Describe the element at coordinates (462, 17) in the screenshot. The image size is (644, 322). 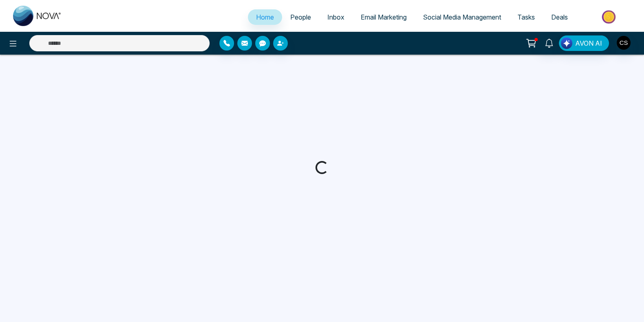
I see `span: Social Media Management` at that location.